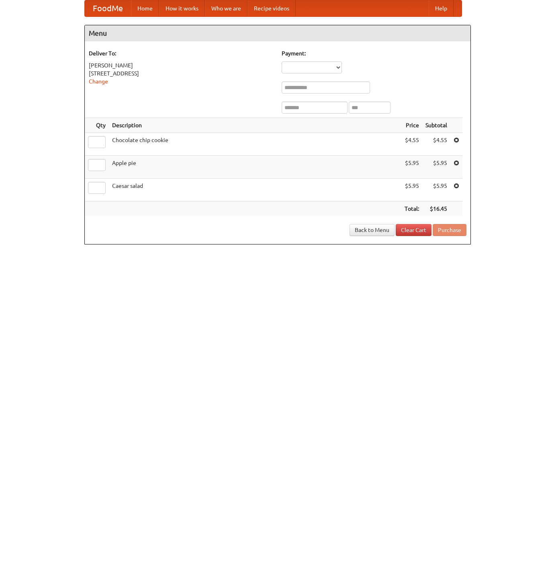 Image resolution: width=546 pixels, height=568 pixels. I want to click on h4: Menu, so click(277, 33).